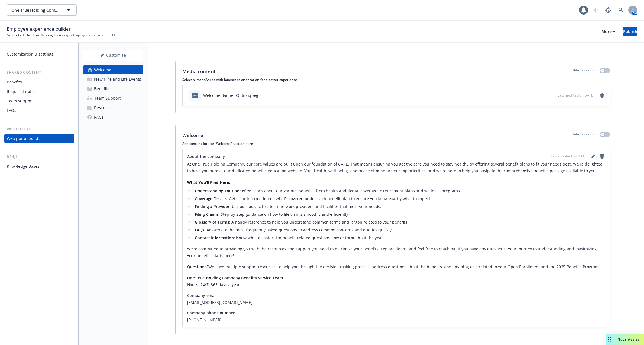 The image size is (644, 345). I want to click on li: : Answers to the most frequently asked questions to address common concerns and queries quickly., so click(399, 231).